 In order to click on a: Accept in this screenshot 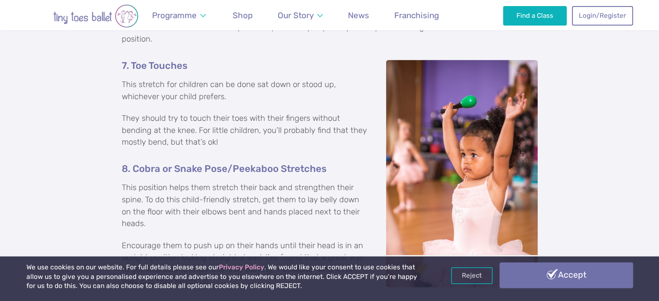, I will do `click(566, 275)`.